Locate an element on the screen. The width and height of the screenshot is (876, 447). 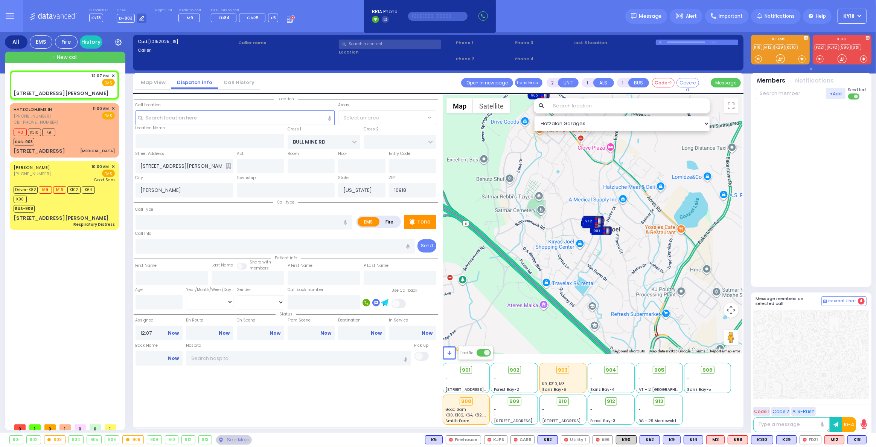
label: Turn off text is located at coordinates (855, 96).